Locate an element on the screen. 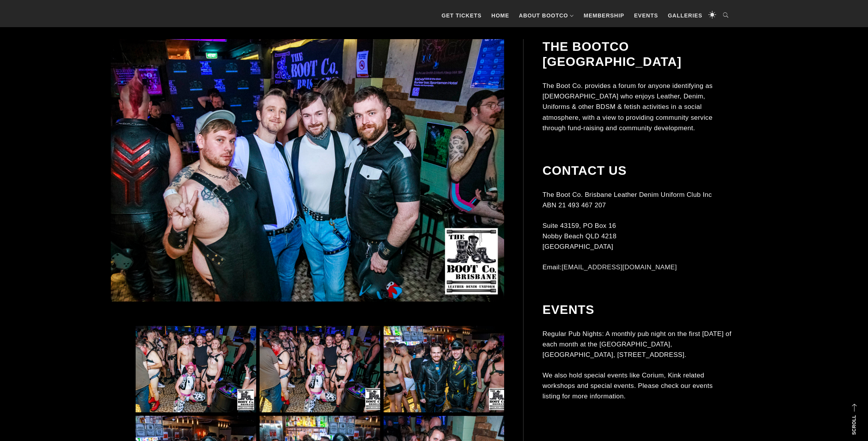  a: Membership is located at coordinates (604, 16).